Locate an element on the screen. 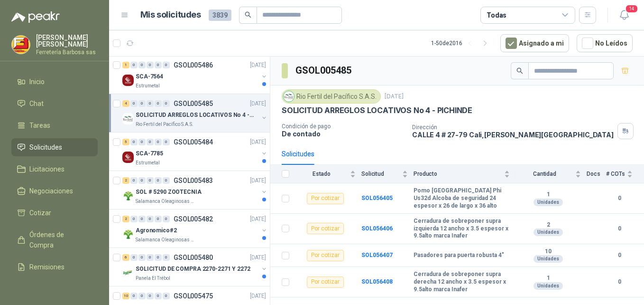  span: Solicitud is located at coordinates (381, 174).